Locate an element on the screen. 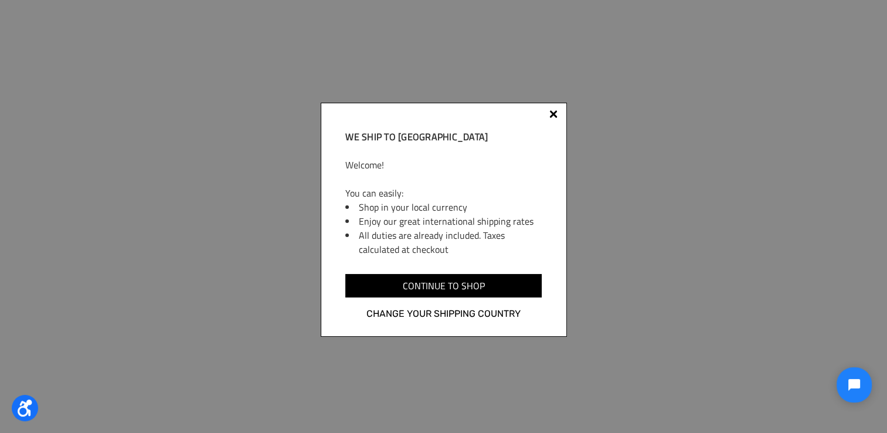  a: Change your shipping country is located at coordinates (443, 314).